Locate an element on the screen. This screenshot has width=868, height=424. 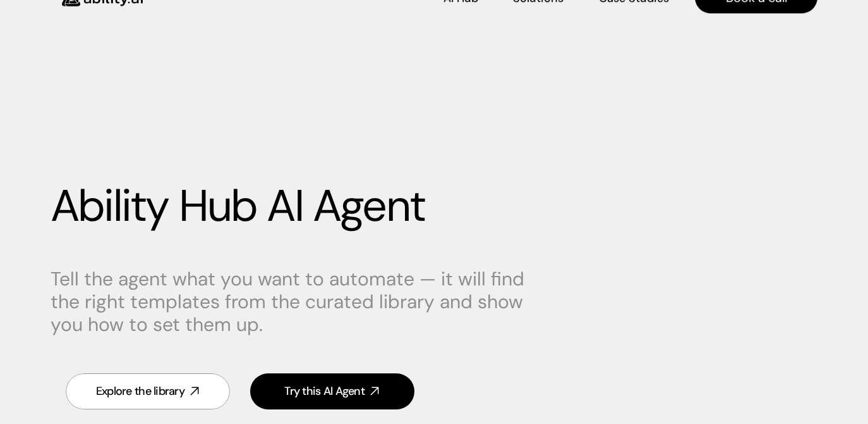
p: Tell the agent what you want to automate — it will find the right templates from the curated libr... is located at coordinates (291, 302).